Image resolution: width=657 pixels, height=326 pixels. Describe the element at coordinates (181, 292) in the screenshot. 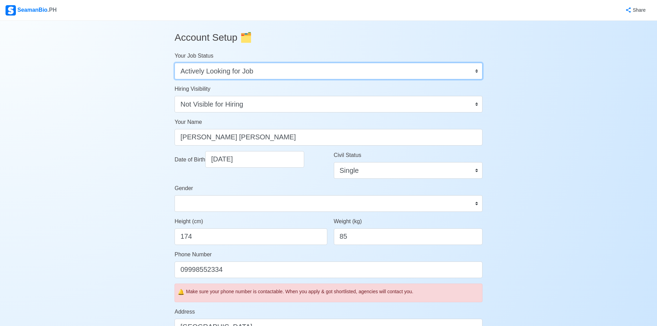

I see `span: caution` at that location.